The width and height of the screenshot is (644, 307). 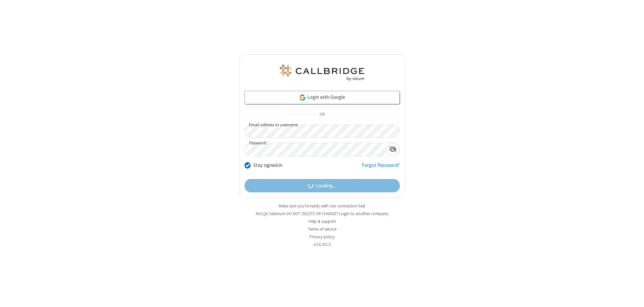 I want to click on button: Loading..., so click(x=322, y=186).